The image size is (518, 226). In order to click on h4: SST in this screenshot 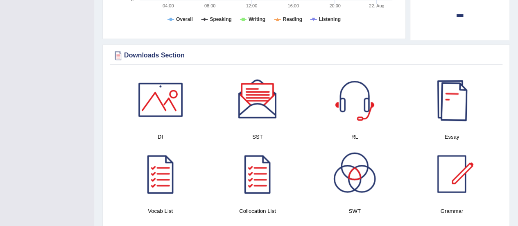, I will do `click(257, 136)`.